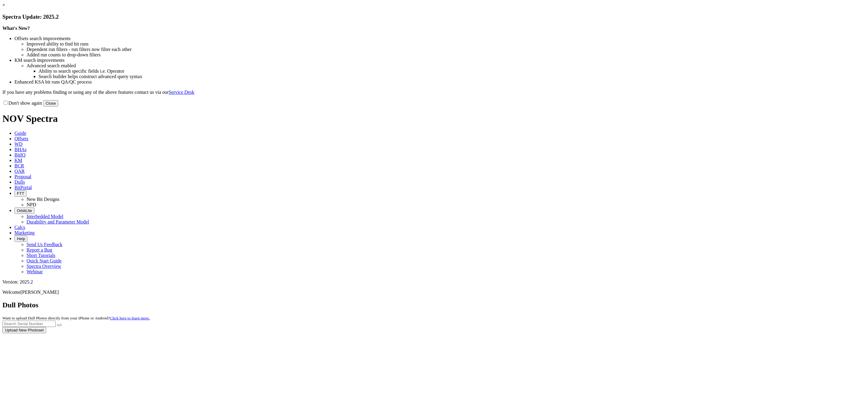  I want to click on label: Don't show again, so click(22, 103).